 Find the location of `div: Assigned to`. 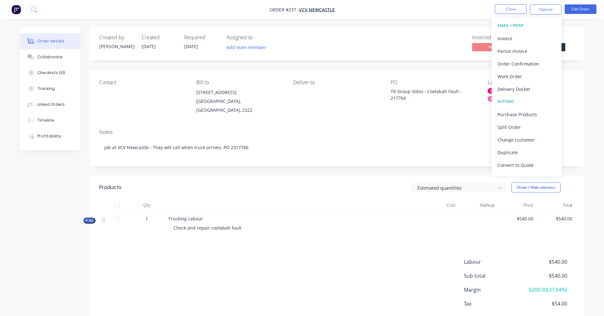

div: Assigned to is located at coordinates (258, 37).